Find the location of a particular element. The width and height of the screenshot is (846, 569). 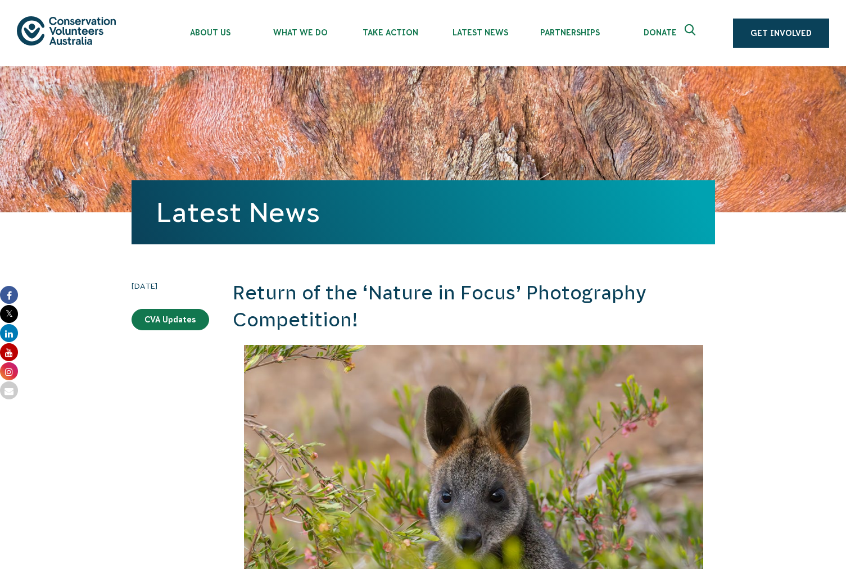

span: What We Do is located at coordinates (300, 33).